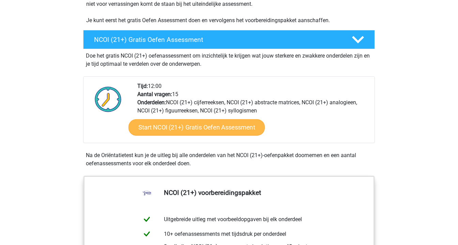 This screenshot has width=458, height=245. I want to click on a: Start NCOI (21+) Gratis Oefen Assessment, so click(197, 127).